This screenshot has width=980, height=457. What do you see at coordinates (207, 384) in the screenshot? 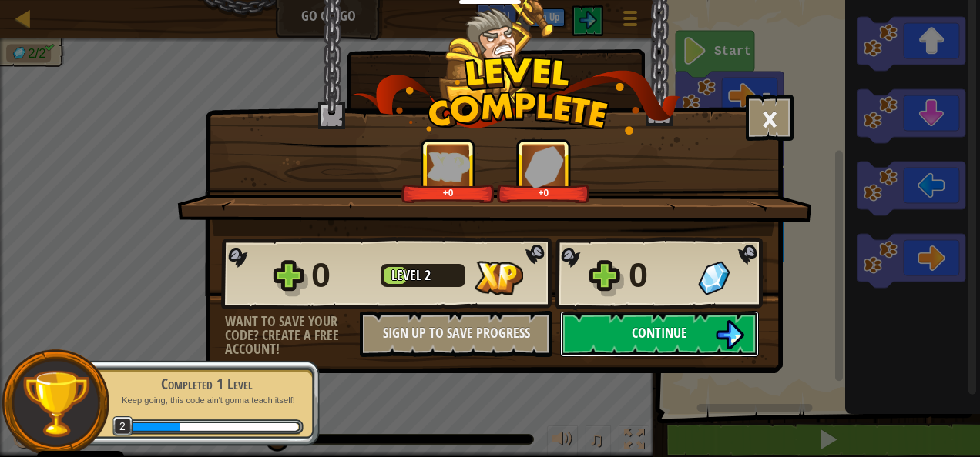
I see `div: Completed 1 Level` at bounding box center [207, 384].